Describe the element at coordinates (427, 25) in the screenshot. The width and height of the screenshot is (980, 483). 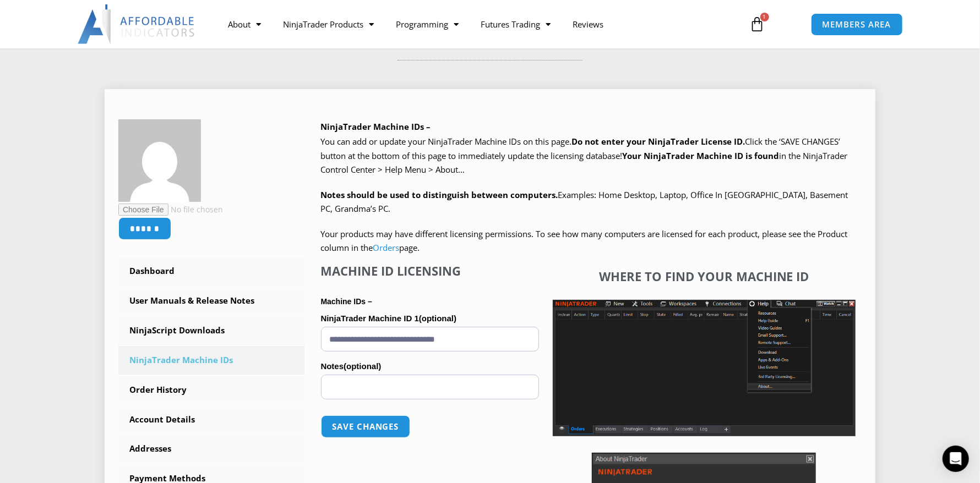
I see `a: Programming` at that location.